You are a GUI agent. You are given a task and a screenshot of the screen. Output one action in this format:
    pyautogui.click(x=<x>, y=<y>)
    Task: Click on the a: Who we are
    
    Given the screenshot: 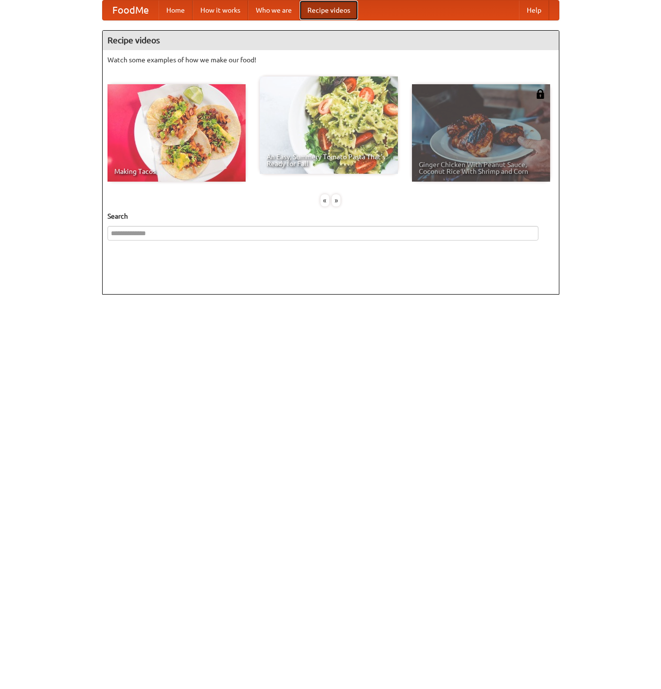 What is the action you would take?
    pyautogui.click(x=274, y=10)
    